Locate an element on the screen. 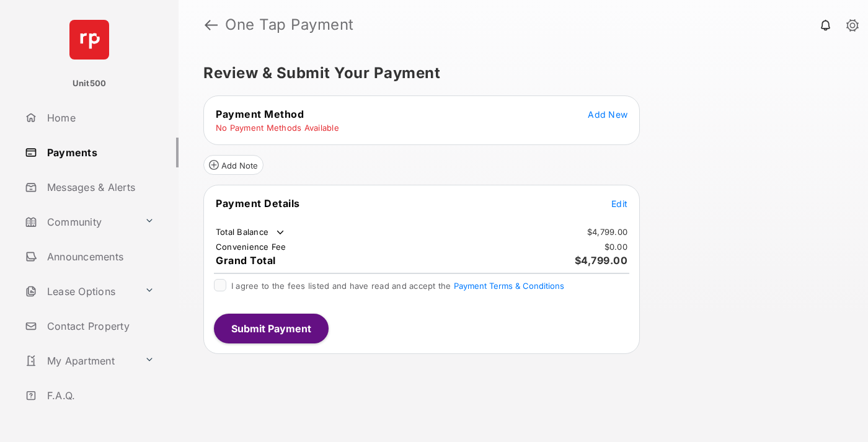  button: I agree to the fees listed and have read and accept the is located at coordinates (509, 286).